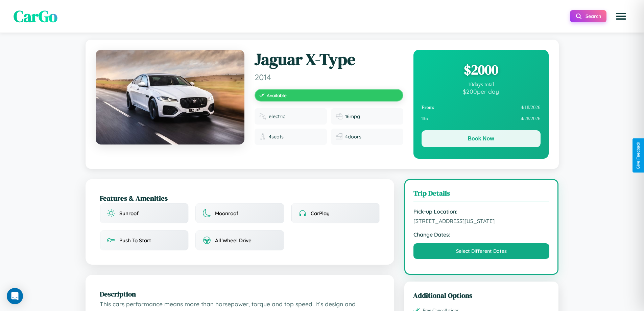 This screenshot has width=644, height=311. Describe the element at coordinates (277, 95) in the screenshot. I see `span: Available` at that location.